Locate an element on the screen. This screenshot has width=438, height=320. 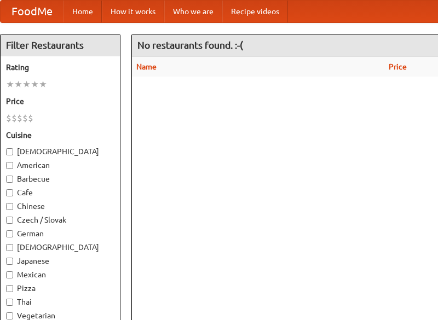
input: German is located at coordinates (9, 234).